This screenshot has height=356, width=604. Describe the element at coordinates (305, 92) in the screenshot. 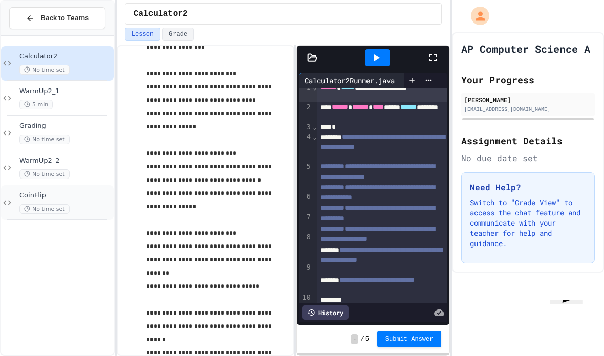

I see `div: 1` at that location.